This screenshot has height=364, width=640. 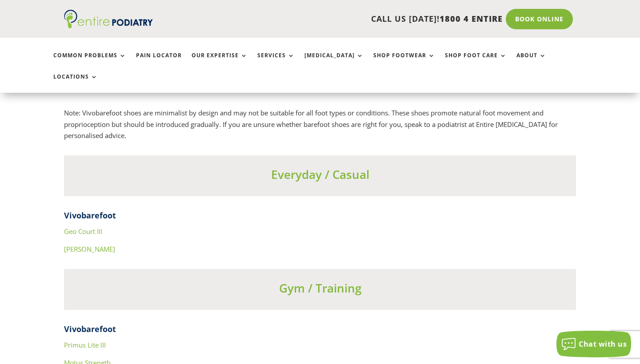 I want to click on span: 1800 4 ENTIRE, so click(x=471, y=19).